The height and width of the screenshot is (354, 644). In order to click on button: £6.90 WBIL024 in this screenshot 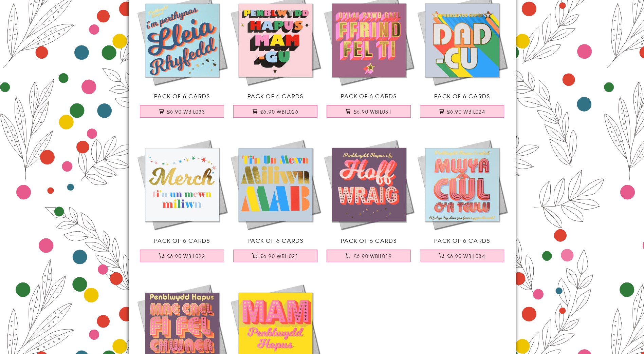, I will do `click(462, 111)`.